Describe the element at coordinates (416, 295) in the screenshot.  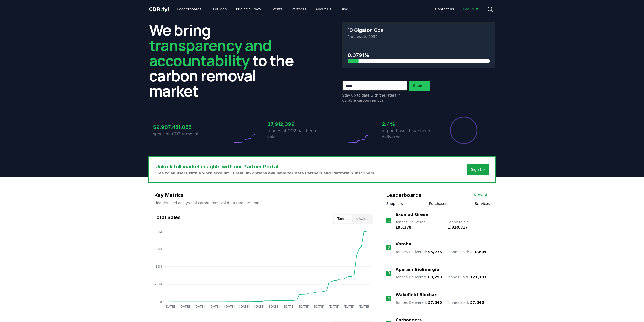
I see `p: Wakefield Biochar` at that location.